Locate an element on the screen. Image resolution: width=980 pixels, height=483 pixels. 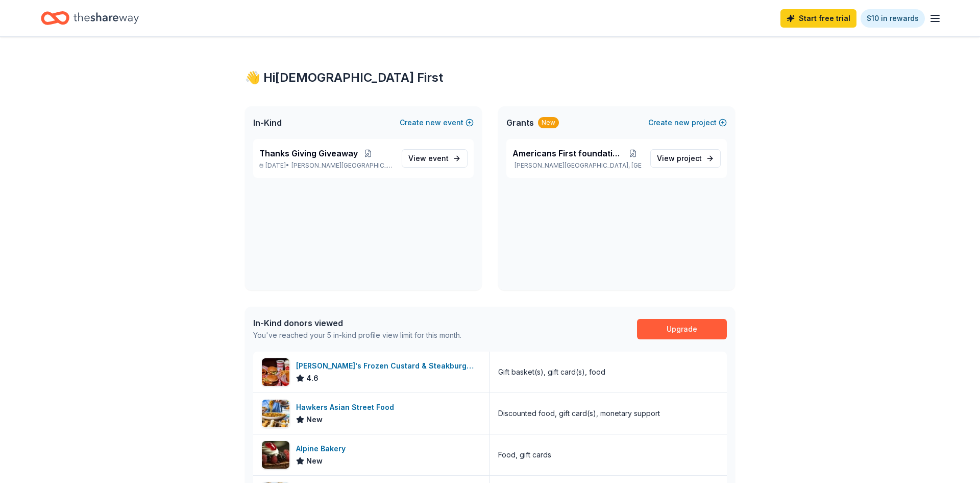
span: 4.6 is located at coordinates (313, 378).